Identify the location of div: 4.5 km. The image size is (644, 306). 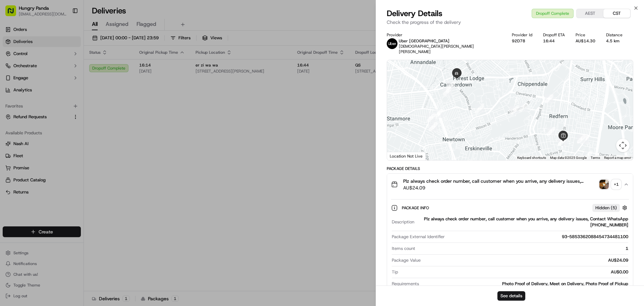
(614, 41).